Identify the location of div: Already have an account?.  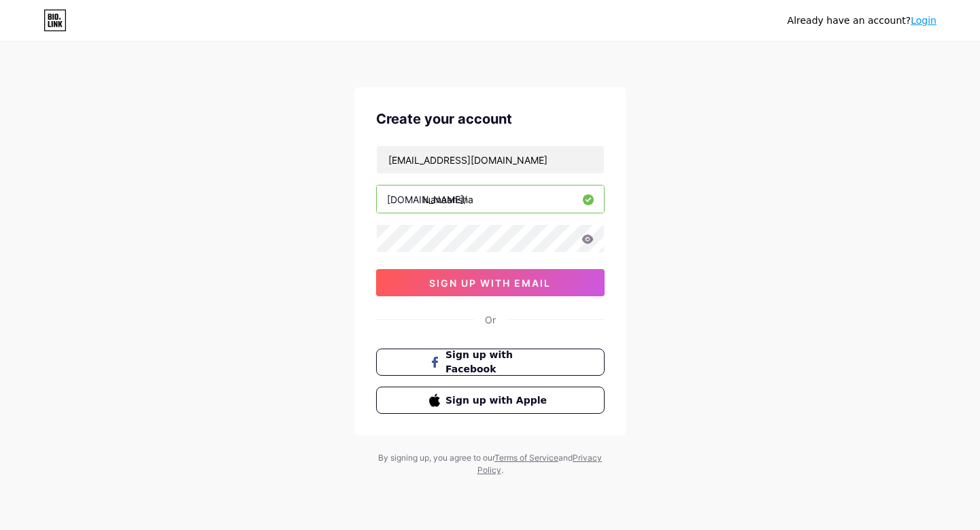
(861, 20).